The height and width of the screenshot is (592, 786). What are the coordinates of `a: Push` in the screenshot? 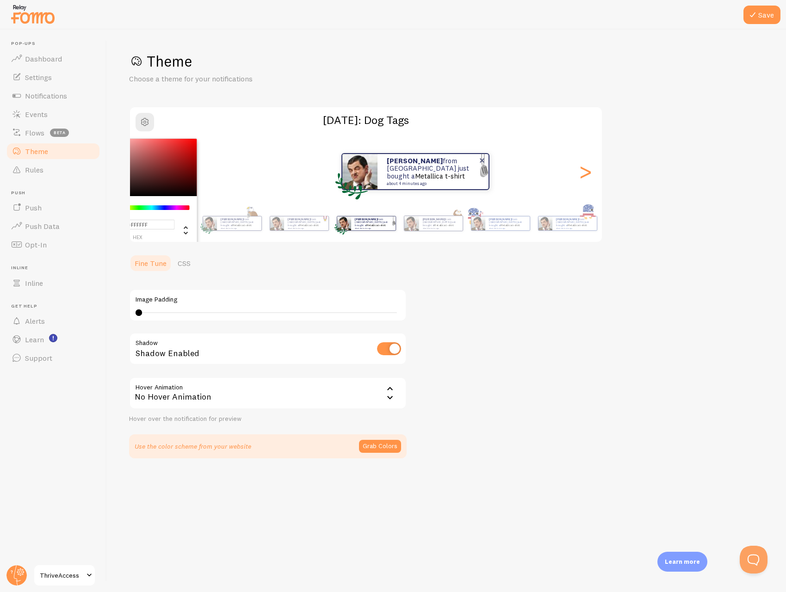 It's located at (53, 208).